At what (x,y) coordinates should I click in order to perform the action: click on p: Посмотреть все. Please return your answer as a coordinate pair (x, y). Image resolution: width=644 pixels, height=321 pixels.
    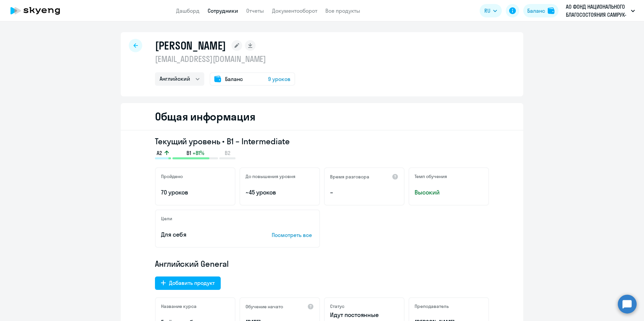
    Looking at the image, I should click on (293, 235).